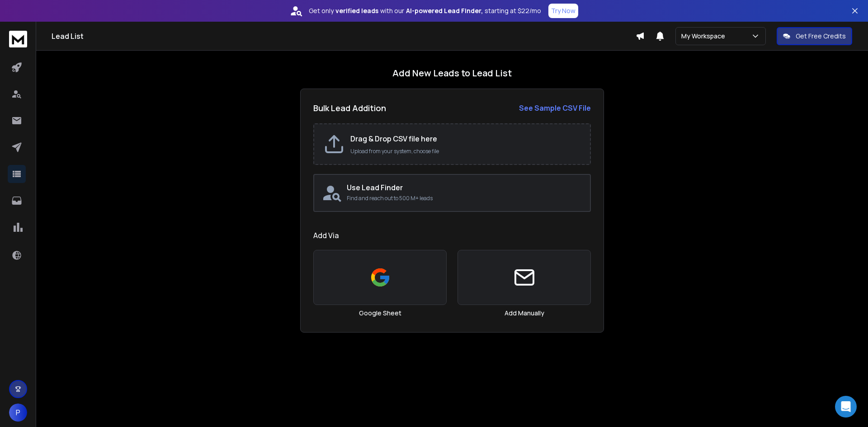 The image size is (868, 427). What do you see at coordinates (445, 11) in the screenshot?
I see `strong: AI-powered Lead Finder,` at bounding box center [445, 11].